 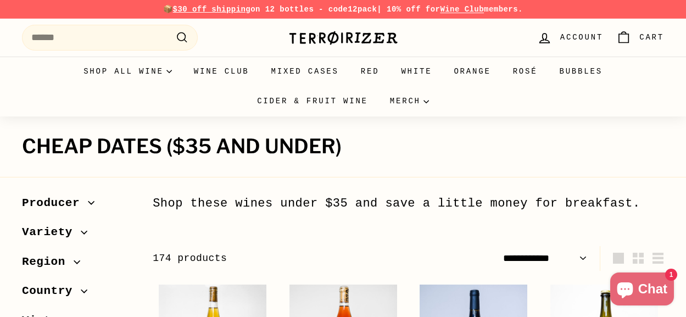 What do you see at coordinates (51, 232) in the screenshot?
I see `span: Variety` at bounding box center [51, 232].